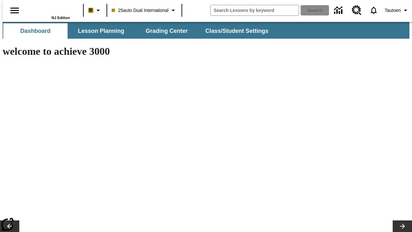 The width and height of the screenshot is (412, 232). Describe the element at coordinates (393, 10) in the screenshot. I see `span: Tautoen` at that location.